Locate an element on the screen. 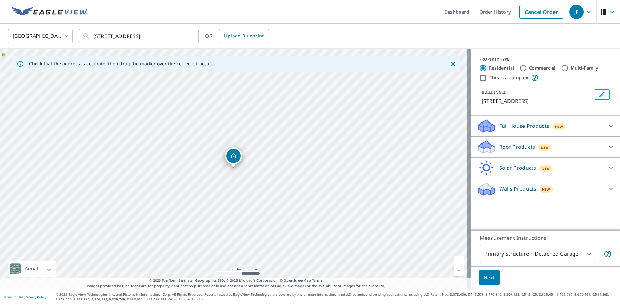 This screenshot has height=305, width=620. p: Measurement Instructions is located at coordinates (546, 238).